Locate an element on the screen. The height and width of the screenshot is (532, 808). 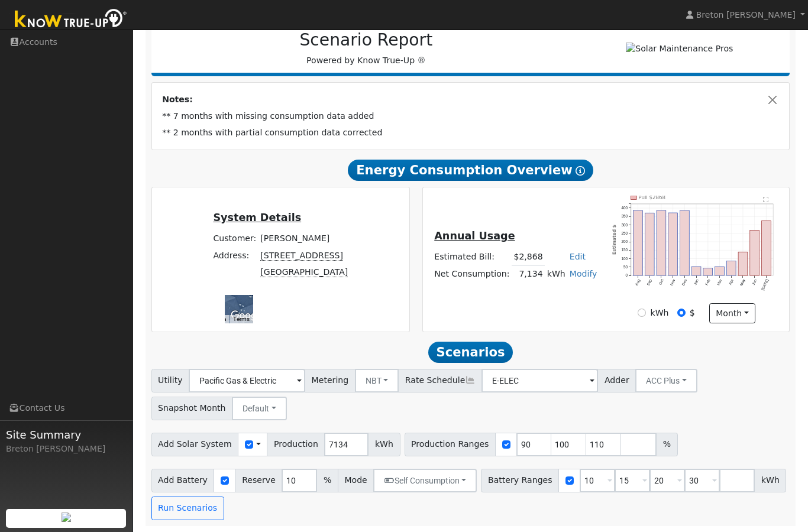
td: 7,134 is located at coordinates (528, 274).